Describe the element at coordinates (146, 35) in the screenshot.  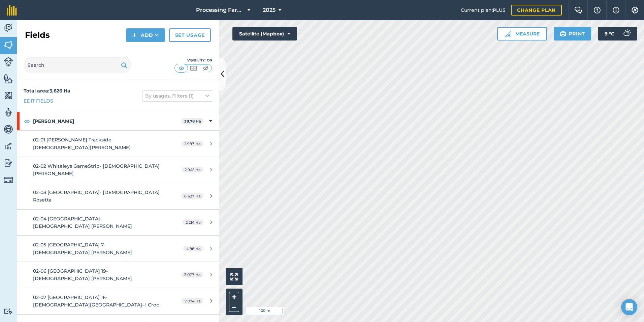
I see `button: Add` at that location.